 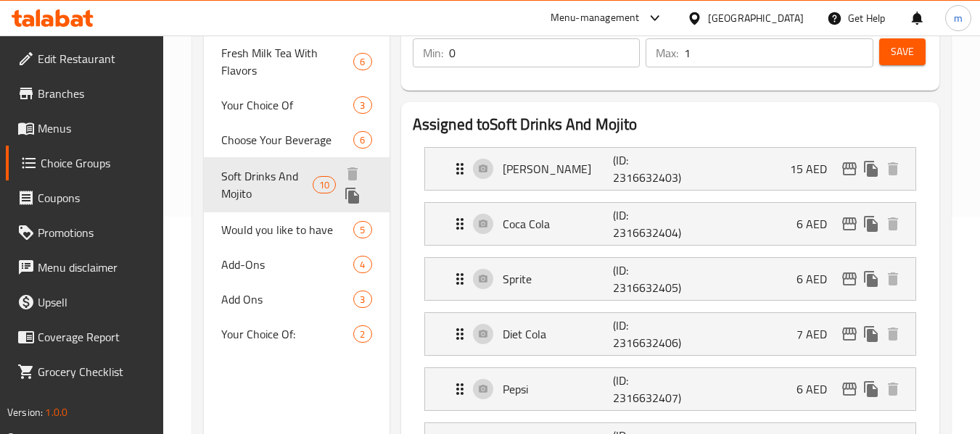 I want to click on p: (ID: 2316632407), so click(x=650, y=389).